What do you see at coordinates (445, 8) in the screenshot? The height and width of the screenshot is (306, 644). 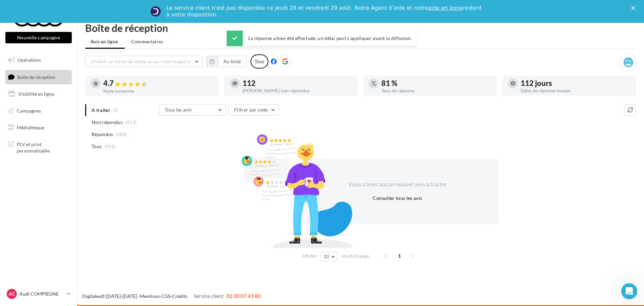 I see `a: aide en ligne` at bounding box center [445, 8].